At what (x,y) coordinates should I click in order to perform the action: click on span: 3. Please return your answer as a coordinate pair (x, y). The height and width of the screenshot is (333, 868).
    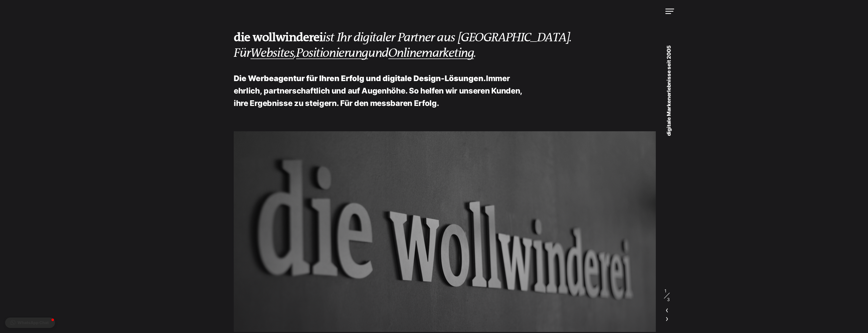
    Looking at the image, I should click on (667, 299).